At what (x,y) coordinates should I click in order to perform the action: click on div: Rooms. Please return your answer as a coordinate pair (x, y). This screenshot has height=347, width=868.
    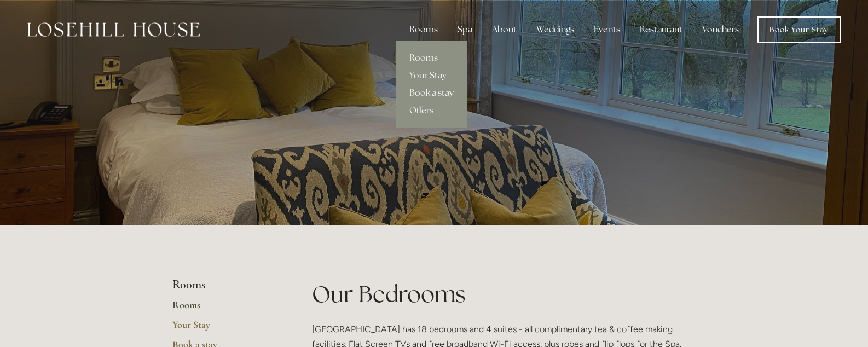
    Looking at the image, I should click on (423, 30).